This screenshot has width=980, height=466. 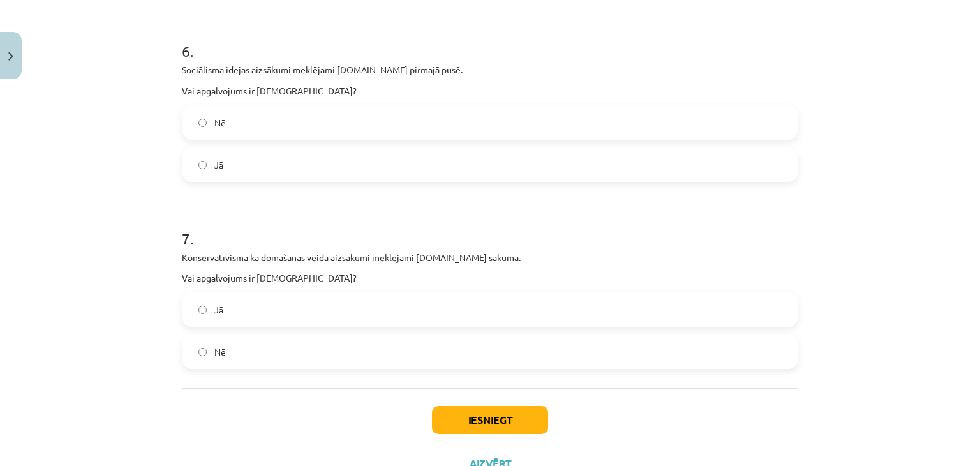 What do you see at coordinates (490, 420) in the screenshot?
I see `button: Iesniegt` at bounding box center [490, 420].